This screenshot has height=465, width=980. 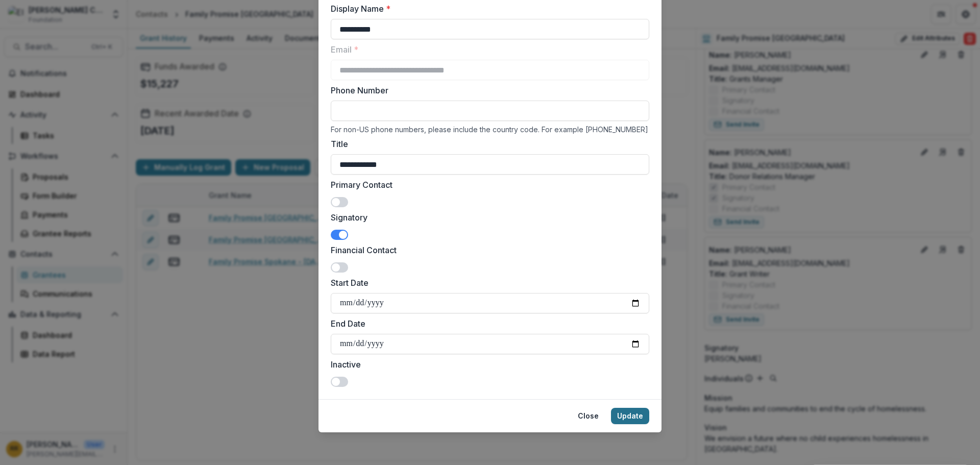 What do you see at coordinates (588, 416) in the screenshot?
I see `button: Close` at bounding box center [588, 416].